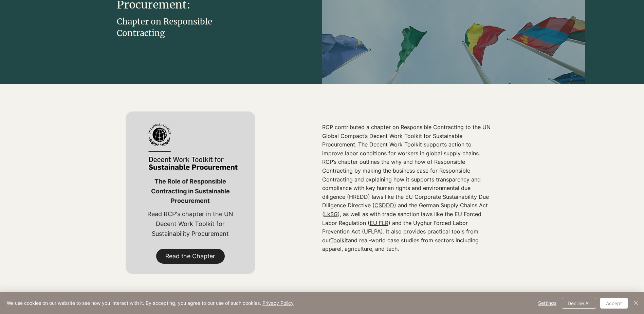 The height and width of the screenshot is (314, 644). I want to click on a: Toolkit, so click(339, 240).